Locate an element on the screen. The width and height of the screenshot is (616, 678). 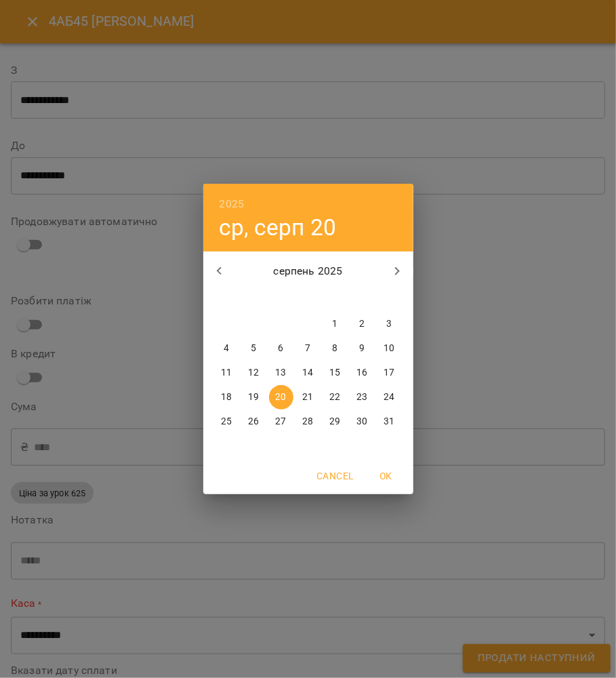
span: вт is located at coordinates (254, 298).